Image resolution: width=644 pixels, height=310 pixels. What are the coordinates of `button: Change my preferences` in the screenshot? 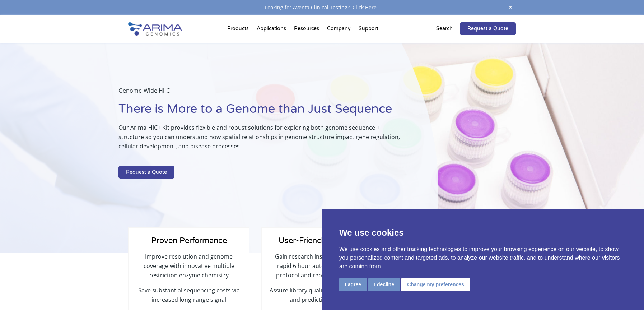 It's located at (436, 284).